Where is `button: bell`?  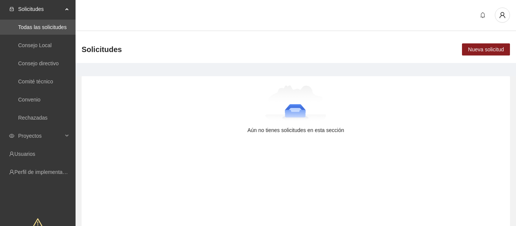
button: bell is located at coordinates (483, 15).